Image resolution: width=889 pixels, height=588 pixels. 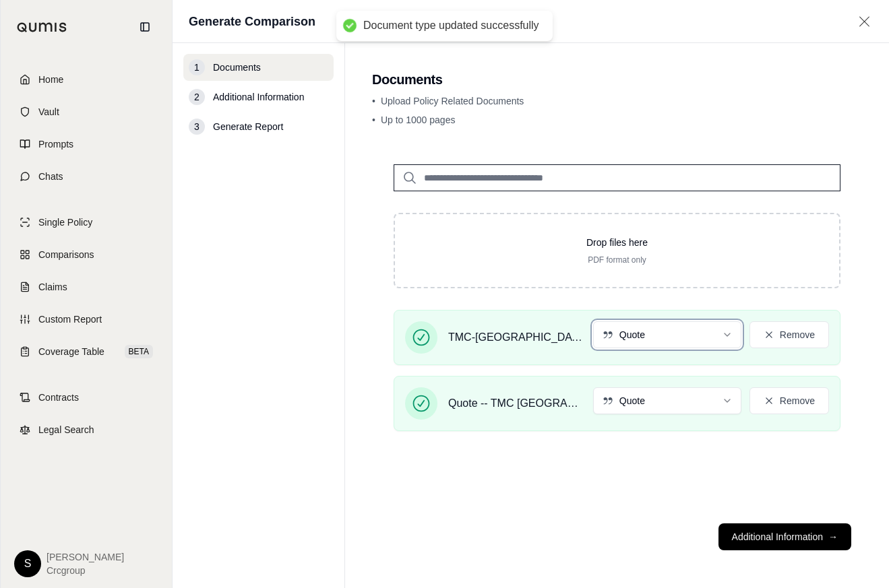 What do you see at coordinates (86, 287) in the screenshot?
I see `a: Claims` at bounding box center [86, 287].